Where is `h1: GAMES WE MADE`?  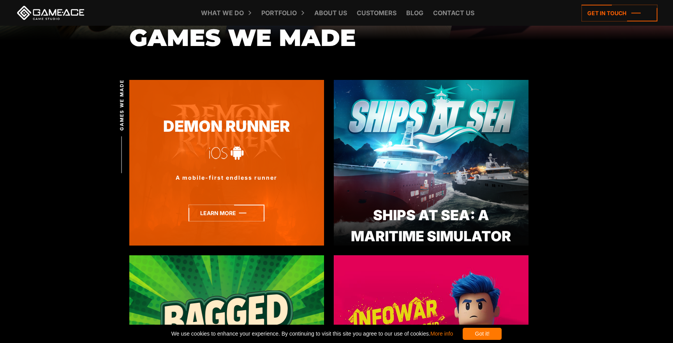
h1: GAMES WE MADE is located at coordinates (336, 37).